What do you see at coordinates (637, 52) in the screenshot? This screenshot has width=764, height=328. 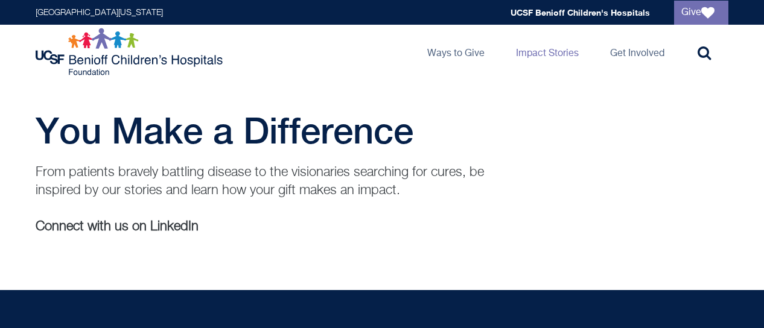 I see `a: Get Involved` at bounding box center [637, 52].